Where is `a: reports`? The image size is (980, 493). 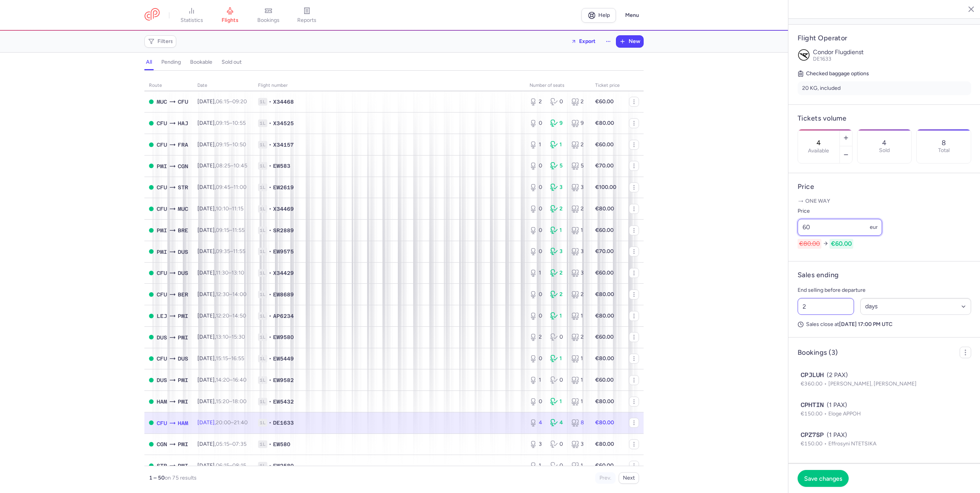
a: reports is located at coordinates (306, 15).